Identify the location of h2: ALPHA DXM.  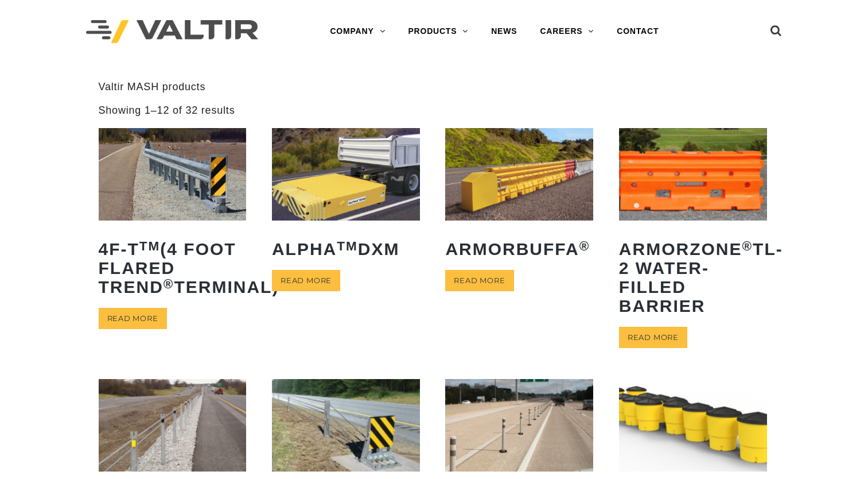
(346, 249).